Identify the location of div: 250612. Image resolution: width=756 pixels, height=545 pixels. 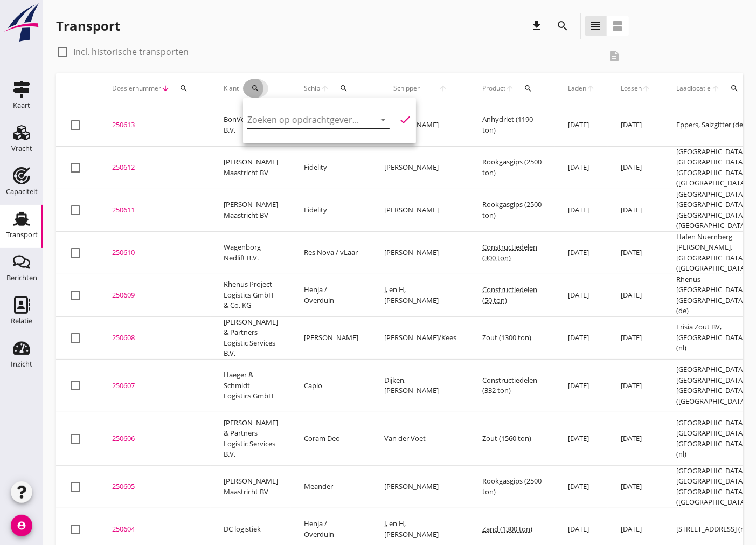
(155, 167).